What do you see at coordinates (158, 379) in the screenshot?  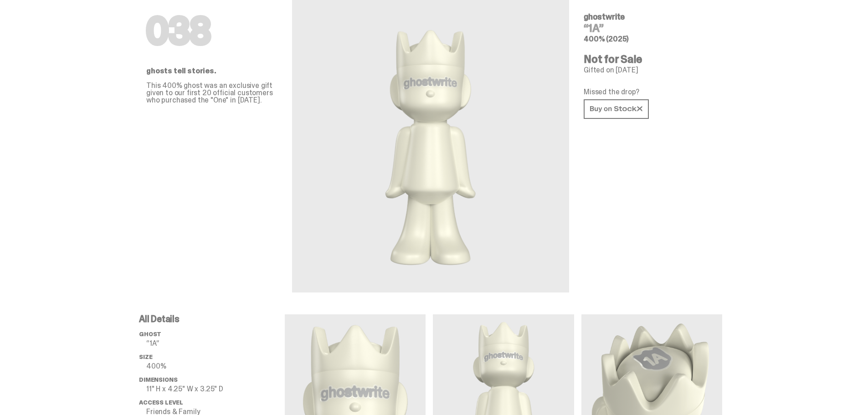 I see `span: Dimensions` at bounding box center [158, 379].